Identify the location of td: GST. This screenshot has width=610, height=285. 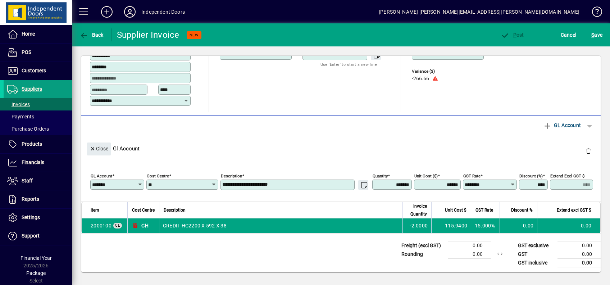
(536, 254).